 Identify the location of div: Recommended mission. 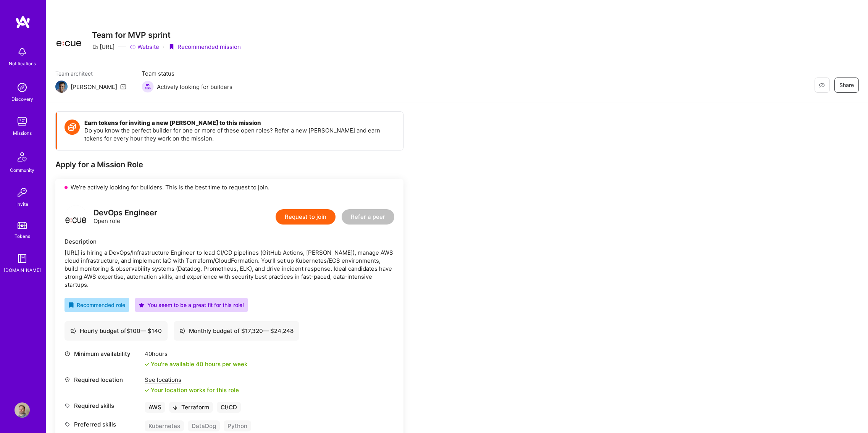
(204, 46).